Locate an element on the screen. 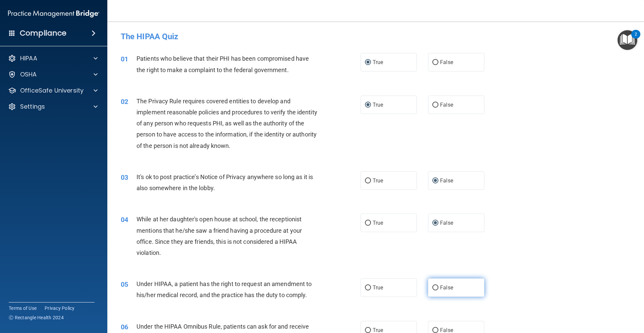 The width and height of the screenshot is (644, 333). span: 01 is located at coordinates (125, 59).